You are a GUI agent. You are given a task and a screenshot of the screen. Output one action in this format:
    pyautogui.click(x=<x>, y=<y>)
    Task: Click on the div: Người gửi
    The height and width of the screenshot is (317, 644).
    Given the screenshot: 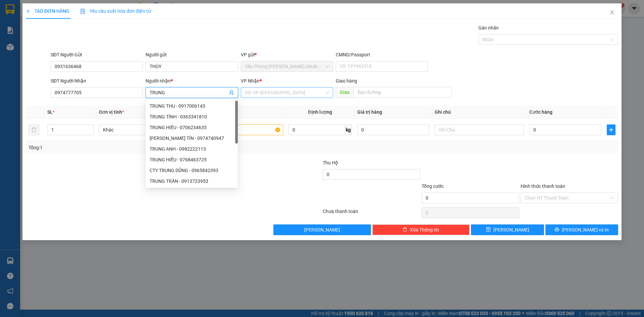 What is the action you would take?
    pyautogui.click(x=192, y=55)
    